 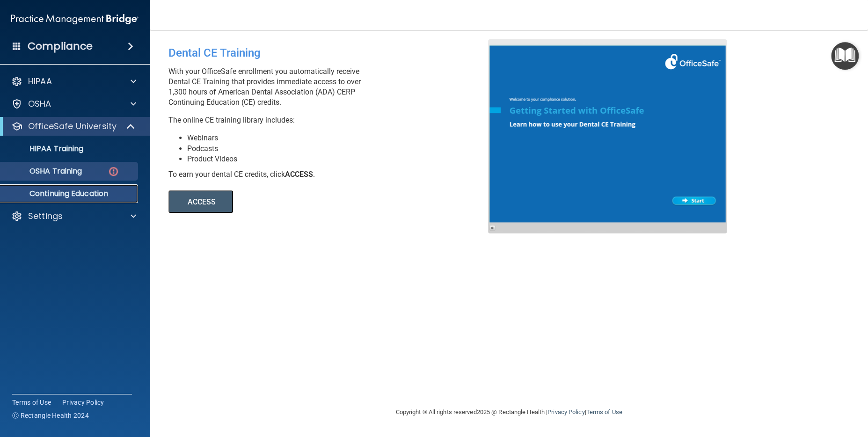 I want to click on p: HIPAA, so click(x=39, y=81).